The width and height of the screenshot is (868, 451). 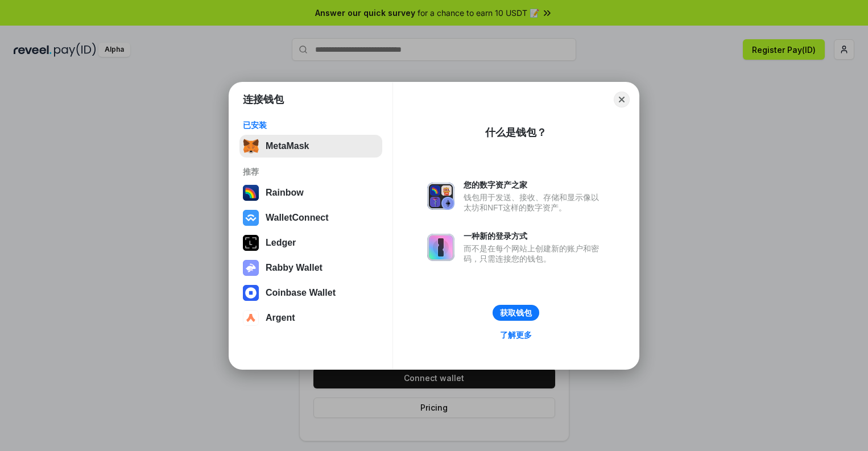 What do you see at coordinates (534, 203) in the screenshot?
I see `div: 钱包用于发送、接收、存储和显示像以太坊和NFT这样的数字资产。` at bounding box center [534, 203].